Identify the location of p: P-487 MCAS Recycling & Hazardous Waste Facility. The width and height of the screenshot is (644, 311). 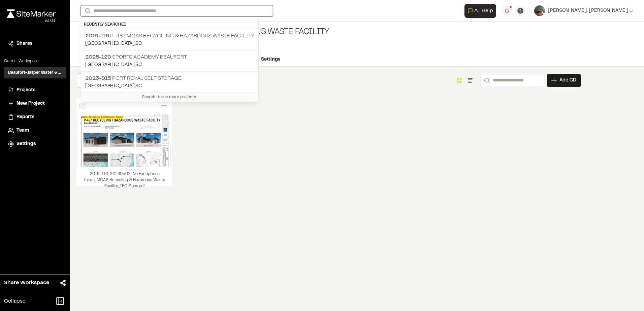
(170, 36).